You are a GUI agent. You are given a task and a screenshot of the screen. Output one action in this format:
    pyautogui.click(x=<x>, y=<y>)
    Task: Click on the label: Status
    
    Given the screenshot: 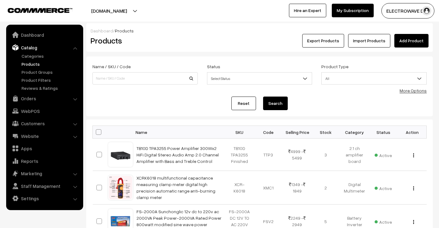 What is the action you would take?
    pyautogui.click(x=213, y=66)
    